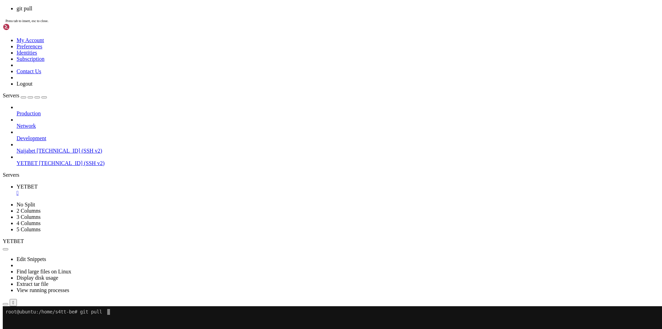 The height and width of the screenshot is (329, 662). What do you see at coordinates (338, 126) in the screenshot?
I see `a: Network` at bounding box center [338, 126].